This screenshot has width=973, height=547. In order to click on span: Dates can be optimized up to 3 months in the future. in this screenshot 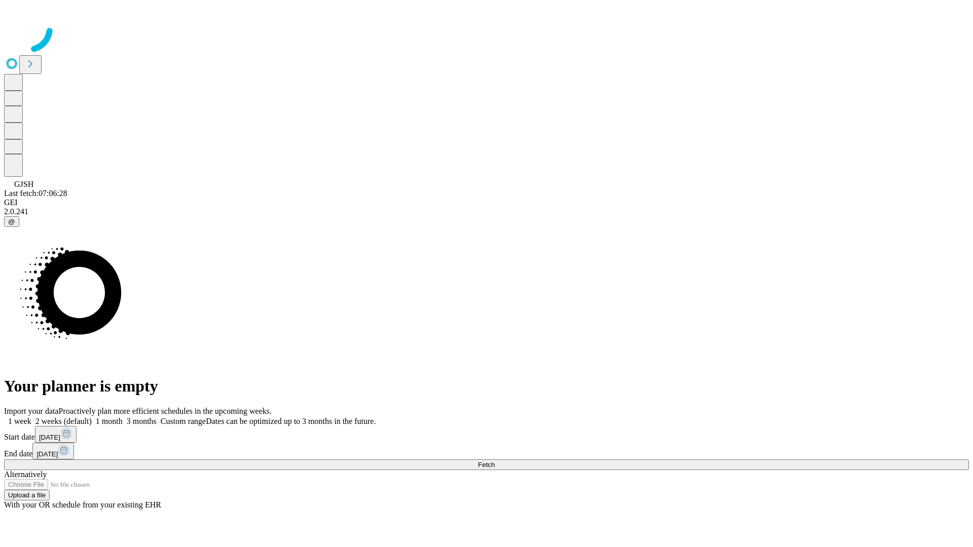, I will do `click(290, 421)`.